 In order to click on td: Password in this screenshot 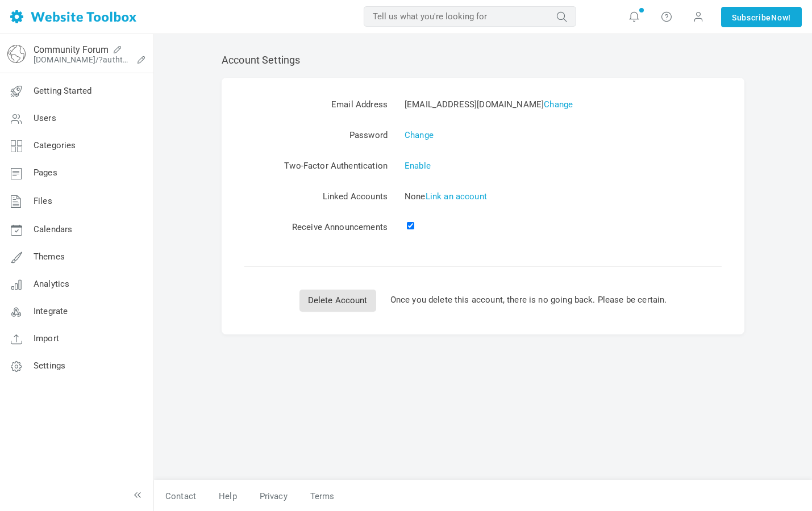, I will do `click(316, 135)`.